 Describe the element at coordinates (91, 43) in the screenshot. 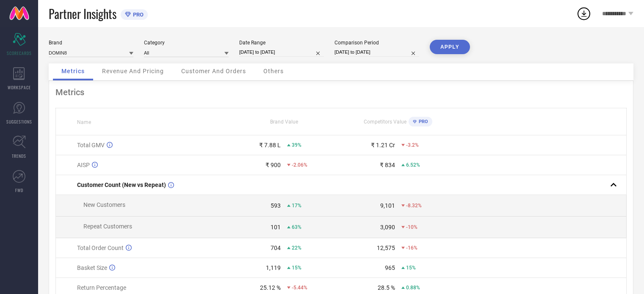

I see `div: Brand` at that location.